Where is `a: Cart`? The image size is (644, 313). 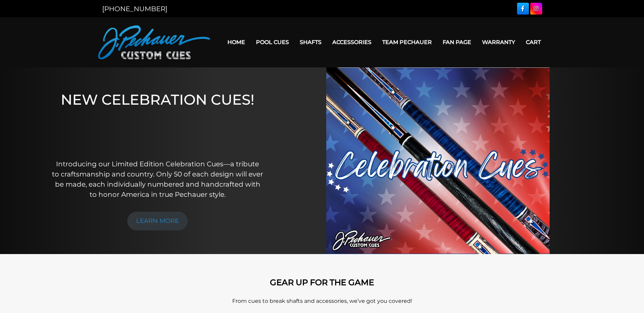
a: Cart is located at coordinates (533, 42).